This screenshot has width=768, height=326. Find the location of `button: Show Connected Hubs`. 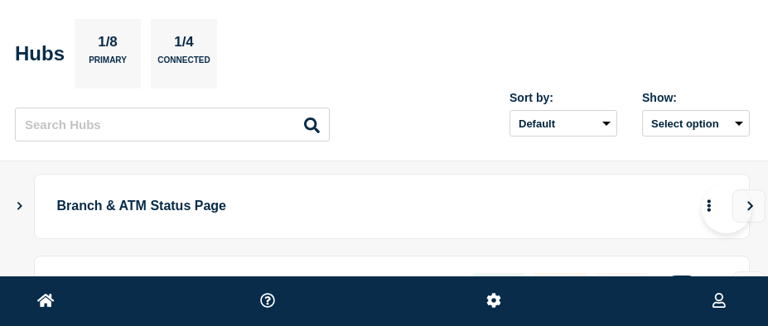

button: Show Connected Hubs is located at coordinates (20, 206).